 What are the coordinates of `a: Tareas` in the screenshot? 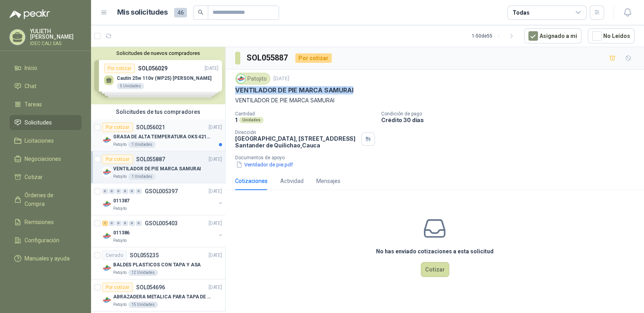 It's located at (46, 104).